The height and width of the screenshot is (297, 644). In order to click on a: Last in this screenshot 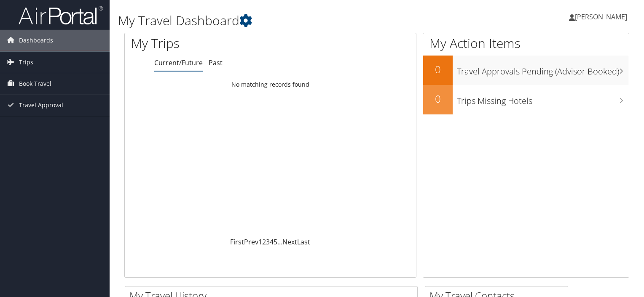, I will do `click(303, 242)`.